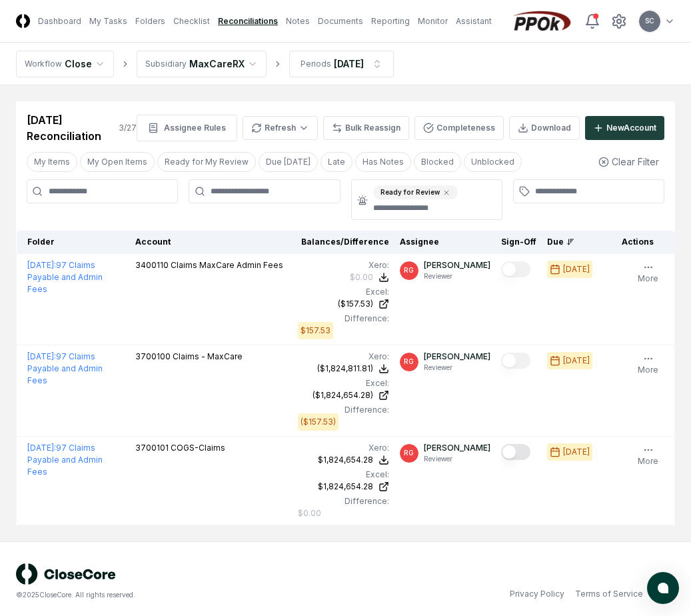  What do you see at coordinates (150, 21) in the screenshot?
I see `a: Folders` at bounding box center [150, 21].